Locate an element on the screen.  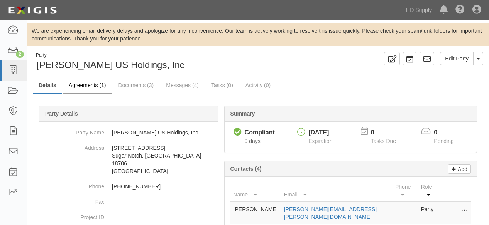
b: Contacts (4) is located at coordinates (246, 169).